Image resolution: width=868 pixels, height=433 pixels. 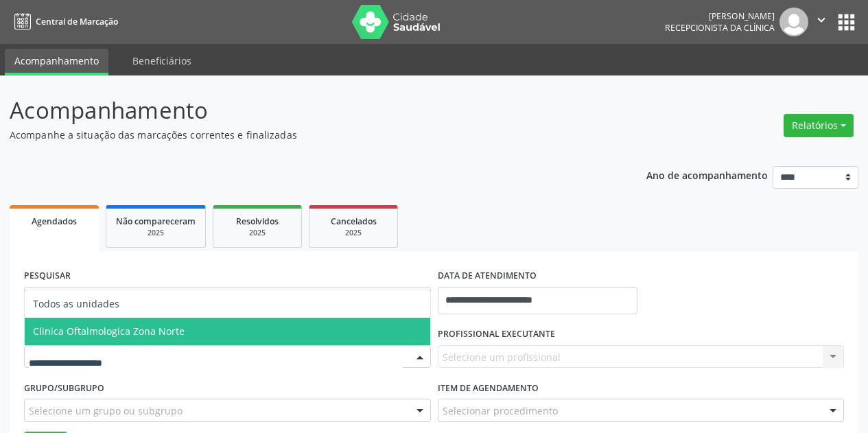 I want to click on span: Cancelados, so click(x=354, y=221).